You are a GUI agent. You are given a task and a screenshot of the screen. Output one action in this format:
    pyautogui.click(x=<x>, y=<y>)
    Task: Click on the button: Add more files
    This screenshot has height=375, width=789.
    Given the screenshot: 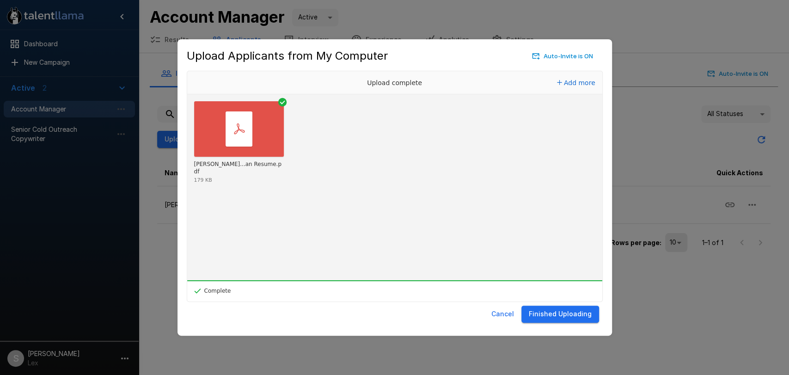 What is the action you would take?
    pyautogui.click(x=576, y=83)
    